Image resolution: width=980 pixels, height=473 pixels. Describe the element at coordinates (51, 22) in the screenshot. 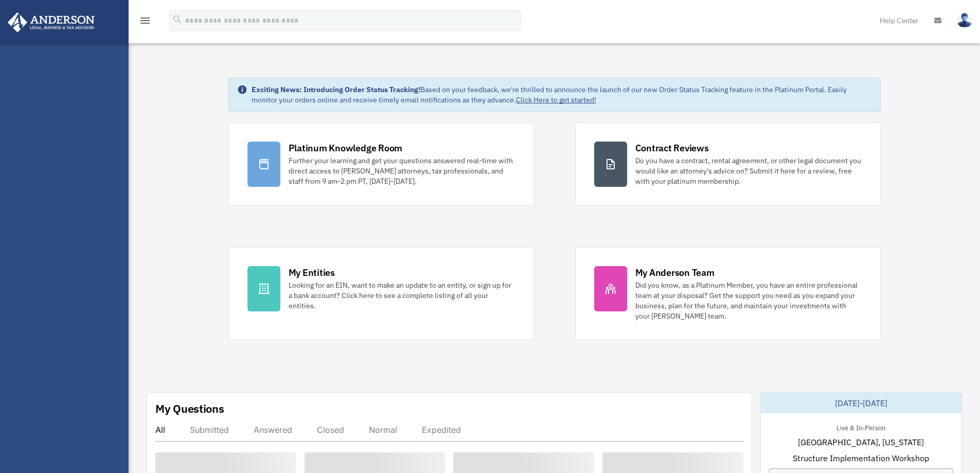

I see `img: Anderson Advisors Platinum Portal` at that location.